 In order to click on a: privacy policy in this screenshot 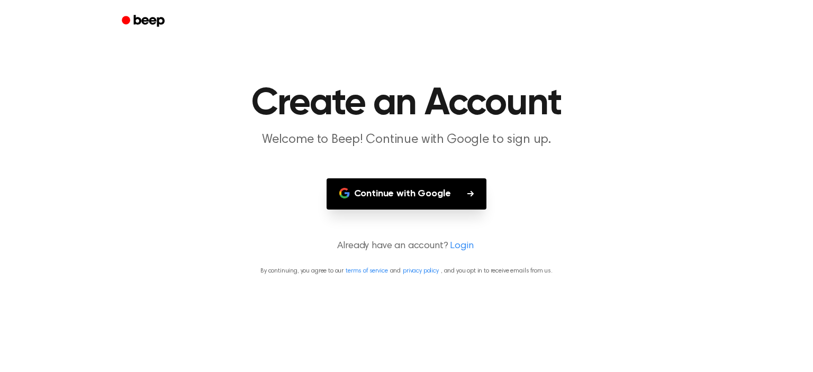, I will do `click(421, 271)`.